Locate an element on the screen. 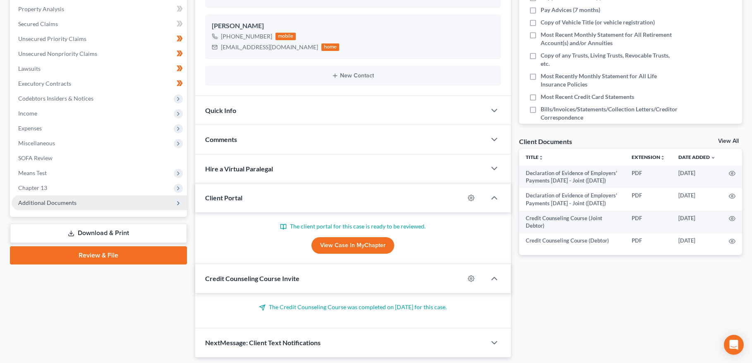 The height and width of the screenshot is (363, 752). td: Credit Counseling Course (Debtor) is located at coordinates (572, 241).